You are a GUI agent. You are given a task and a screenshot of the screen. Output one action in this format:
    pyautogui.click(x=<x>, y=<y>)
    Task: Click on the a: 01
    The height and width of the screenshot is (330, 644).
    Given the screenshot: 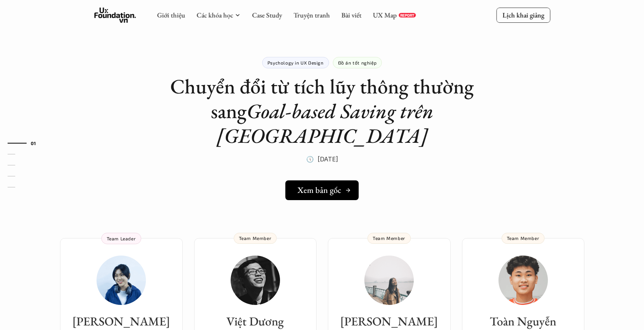 What is the action you would take?
    pyautogui.click(x=26, y=143)
    